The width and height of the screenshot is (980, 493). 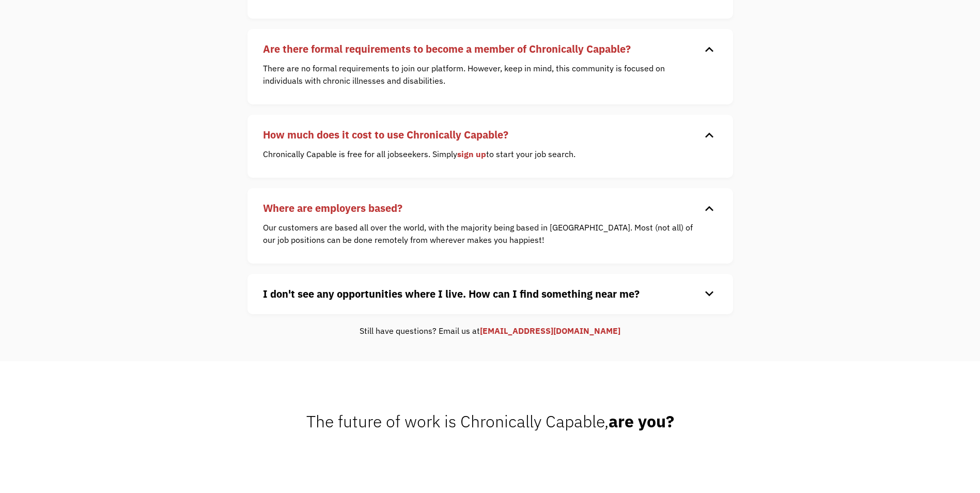 What do you see at coordinates (482, 74) in the screenshot?
I see `p: There are no formal requirements to join our platform. However, keep in mind, this community is f...` at bounding box center [482, 74].